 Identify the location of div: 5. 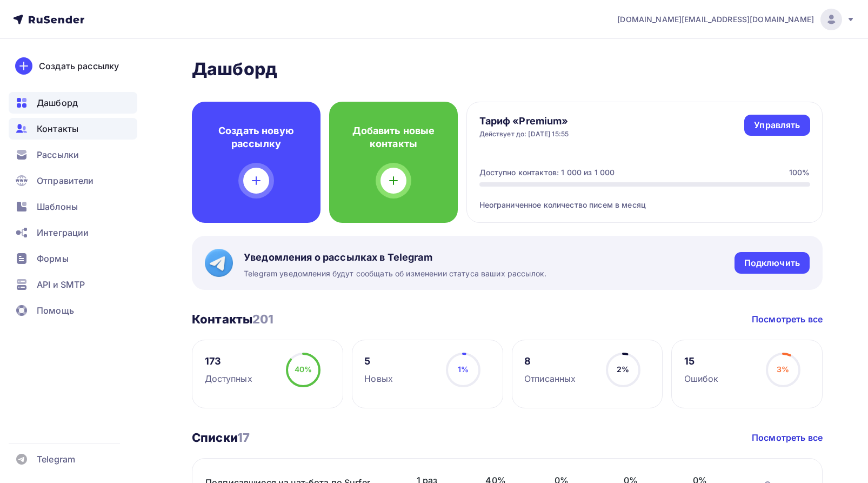
(378, 361).